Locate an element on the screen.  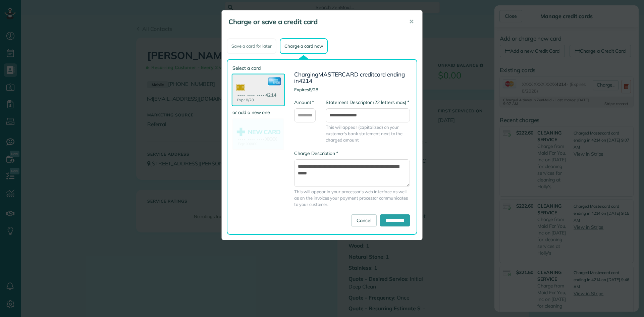
label: or add a new one is located at coordinates (258, 113).